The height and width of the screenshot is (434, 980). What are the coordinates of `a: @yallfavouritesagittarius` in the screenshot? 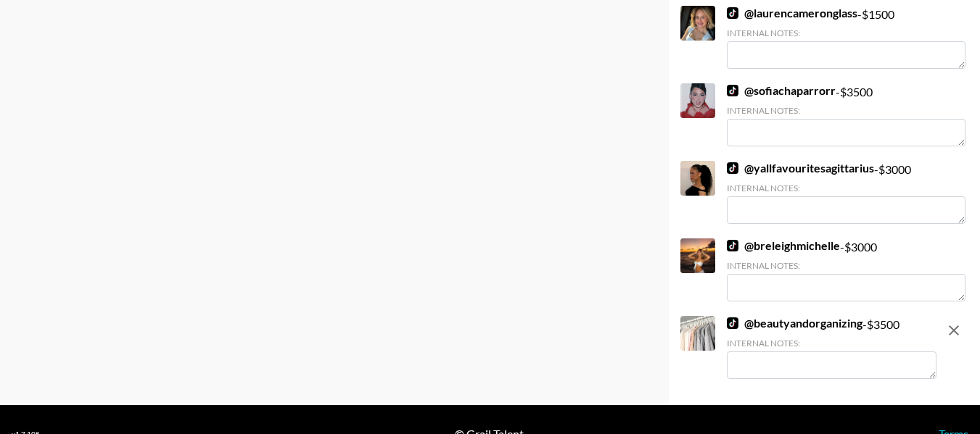 It's located at (800, 168).